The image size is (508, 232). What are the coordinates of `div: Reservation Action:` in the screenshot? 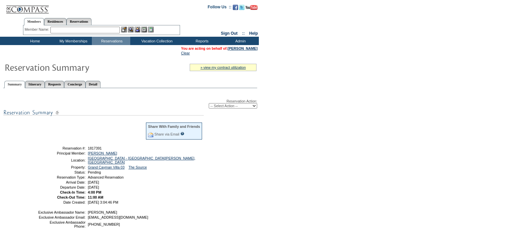 It's located at (130, 104).